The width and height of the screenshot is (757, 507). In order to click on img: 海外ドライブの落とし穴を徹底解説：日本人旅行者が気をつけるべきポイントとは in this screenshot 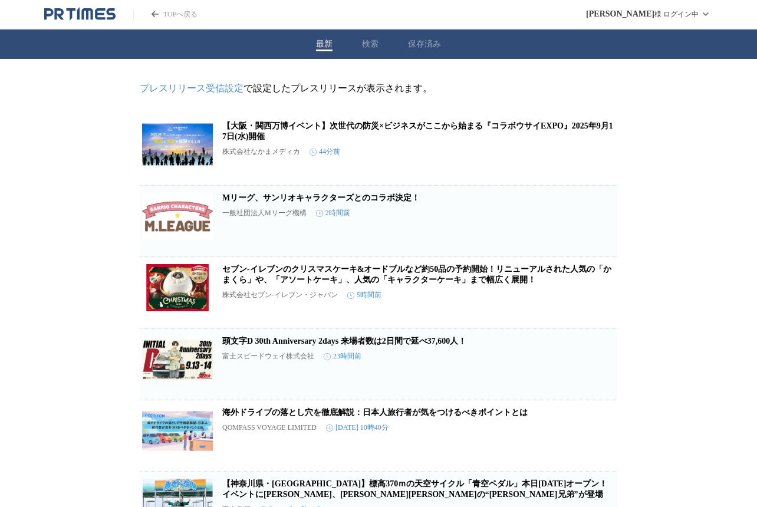, I will do `click(177, 431)`.